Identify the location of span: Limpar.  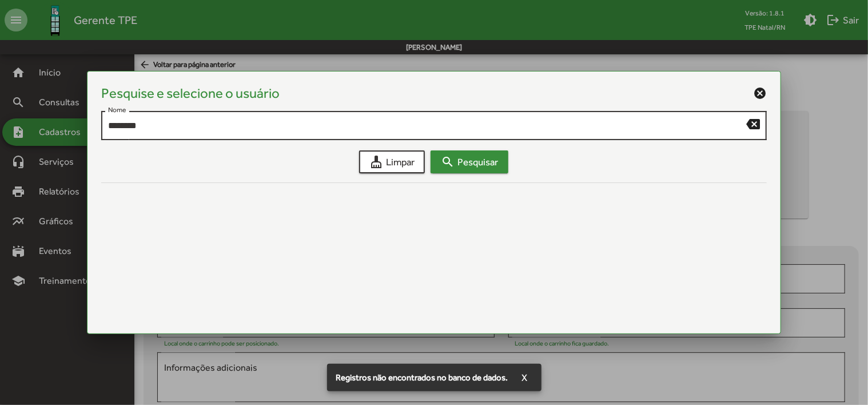
(392, 162).